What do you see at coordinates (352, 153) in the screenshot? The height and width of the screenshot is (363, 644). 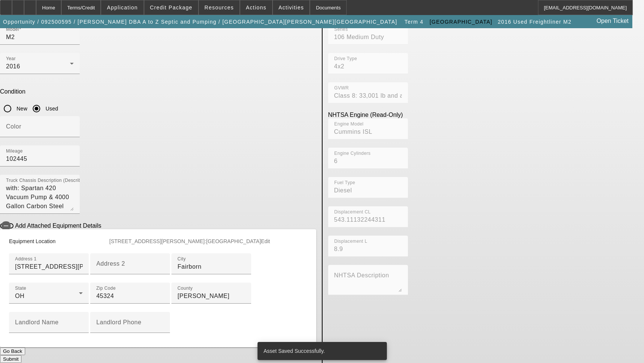 I see `mat-label: Engine Cylinders` at bounding box center [352, 153].